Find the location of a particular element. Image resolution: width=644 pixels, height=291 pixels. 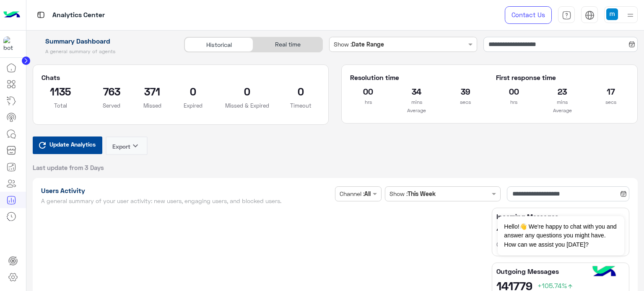

p: Timeout is located at coordinates (301, 106).